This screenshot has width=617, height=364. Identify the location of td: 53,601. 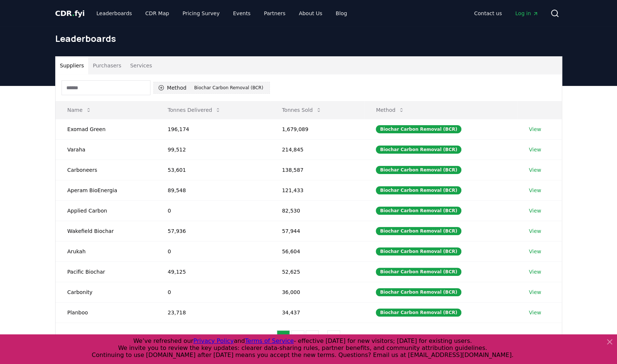
(213, 169).